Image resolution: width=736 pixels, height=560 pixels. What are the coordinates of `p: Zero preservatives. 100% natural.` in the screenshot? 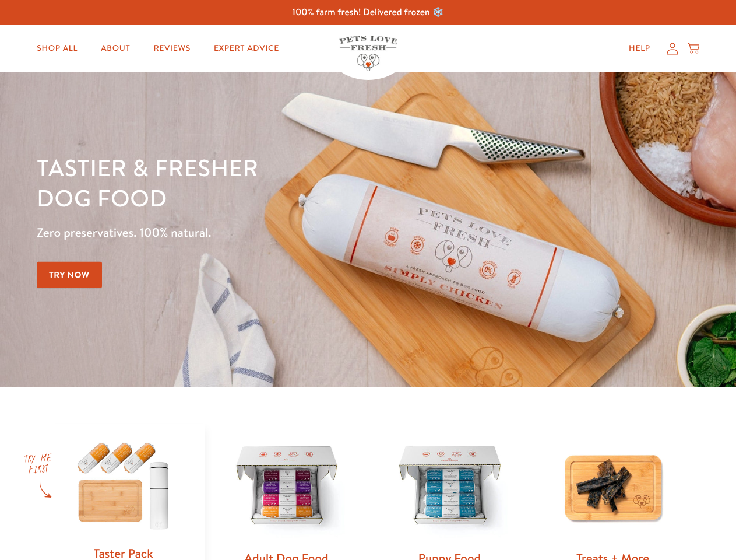 It's located at (258, 233).